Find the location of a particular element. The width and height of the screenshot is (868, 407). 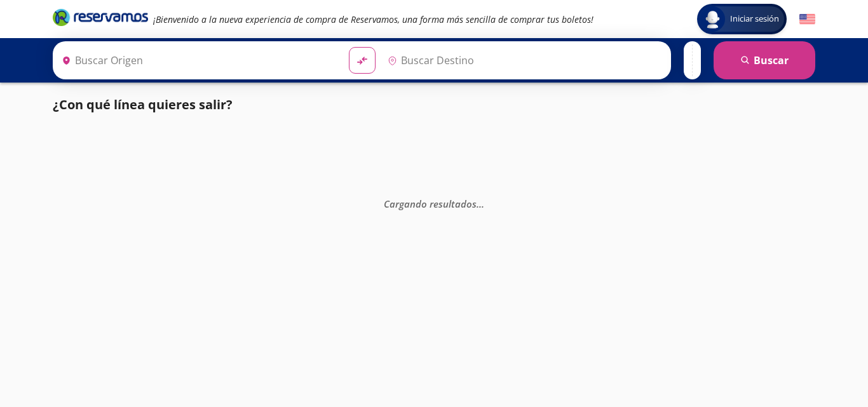

p: ¿Con qué línea quieres salir? is located at coordinates (143, 105).